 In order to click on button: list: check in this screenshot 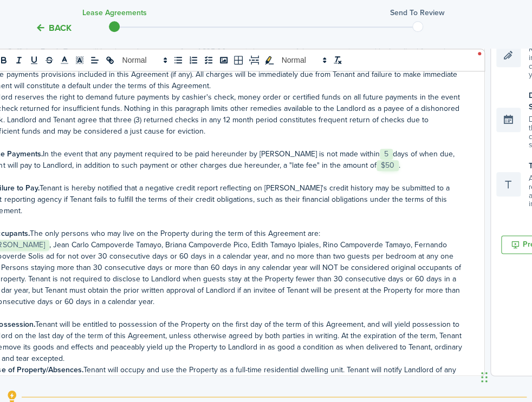, I will do `click(208, 60)`.